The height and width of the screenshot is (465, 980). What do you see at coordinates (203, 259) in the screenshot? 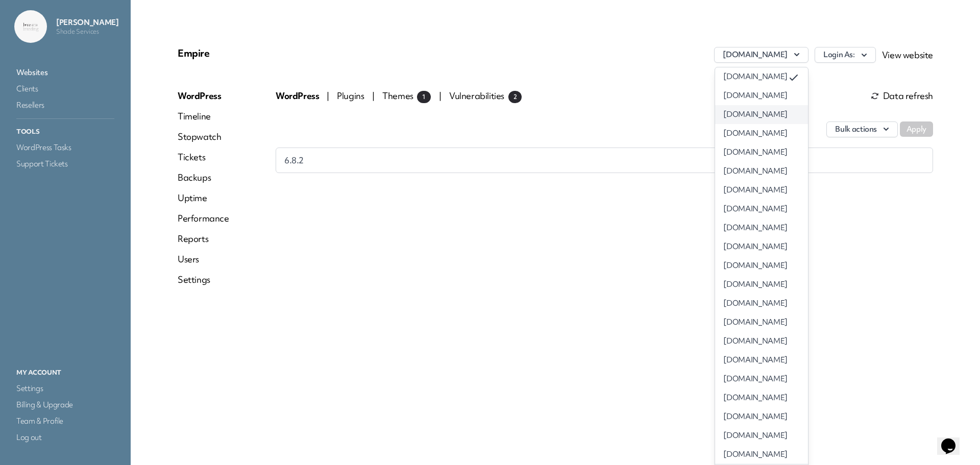
I see `a: Users` at bounding box center [203, 259].